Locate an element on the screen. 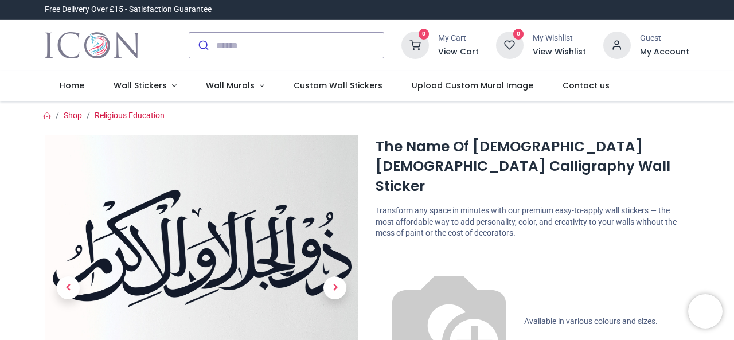  button: Submit is located at coordinates (202, 45).